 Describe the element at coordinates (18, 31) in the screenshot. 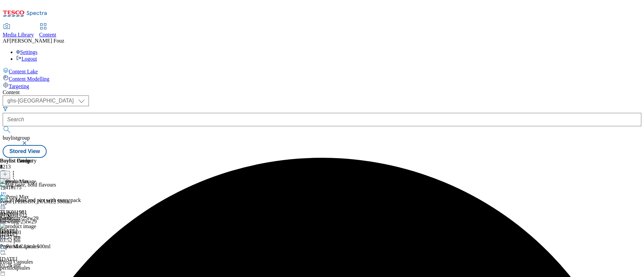

I see `a: Media Library` at that location.